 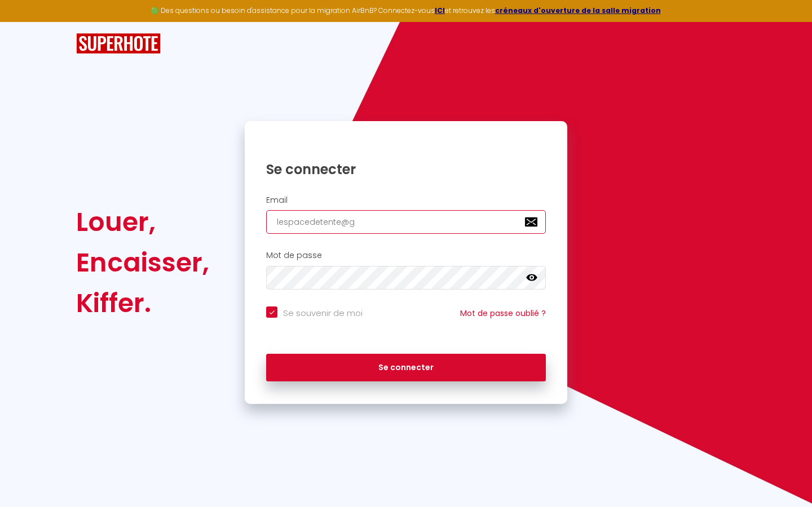 I want to click on h2: Email, so click(x=406, y=200).